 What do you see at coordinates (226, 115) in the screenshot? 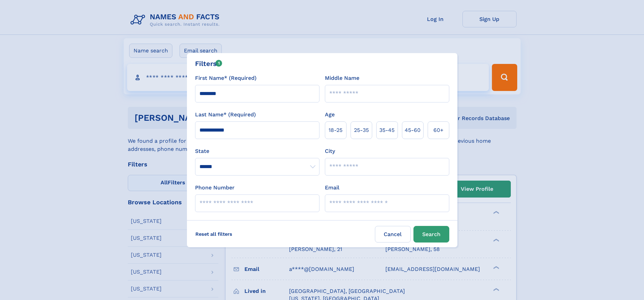
I see `label: Last Name* (Required)` at bounding box center [226, 115].